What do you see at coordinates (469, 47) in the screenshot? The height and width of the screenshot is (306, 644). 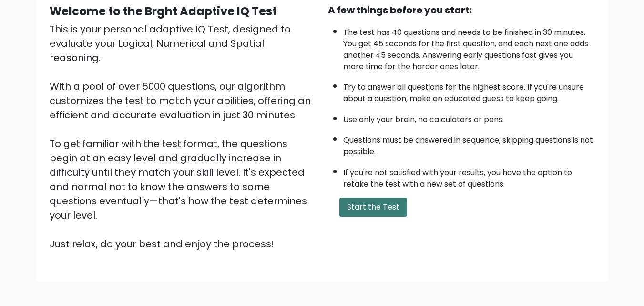 I see `li: The test has 40 questions and needs to be finished in 30 minutes. You get 45 seconds for the firs...` at bounding box center [469, 47].